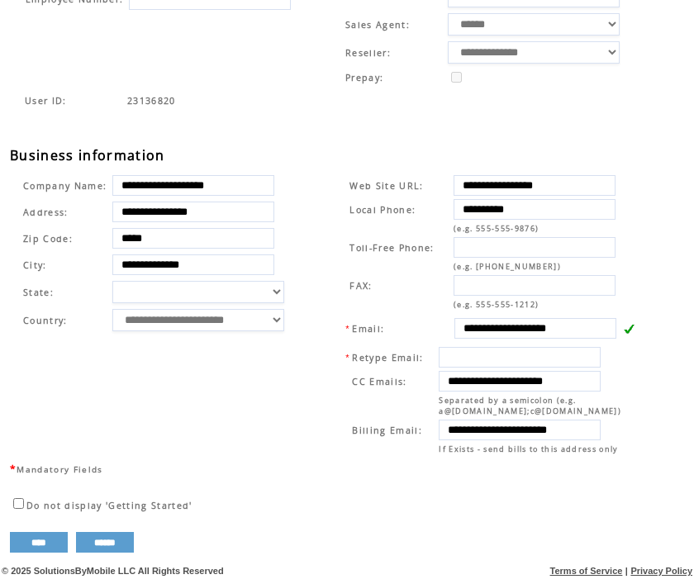  What do you see at coordinates (368, 329) in the screenshot?
I see `span: Email:` at bounding box center [368, 329].